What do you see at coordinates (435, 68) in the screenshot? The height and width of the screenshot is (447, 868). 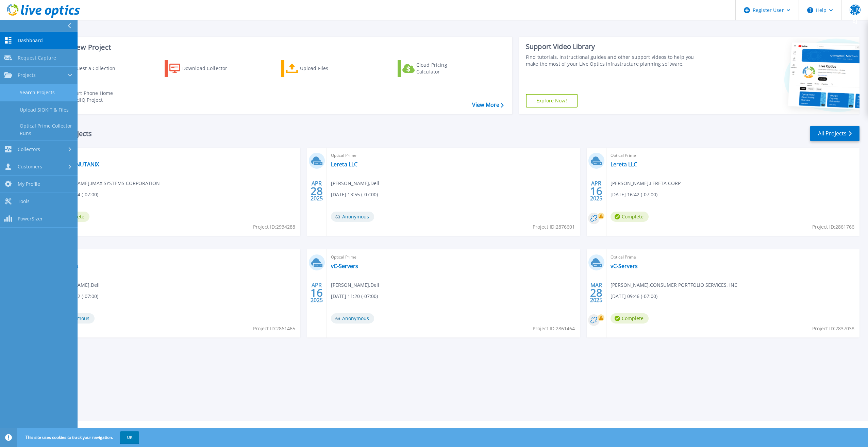 I see `a: Cloud Pricing Calculator` at bounding box center [435, 68].